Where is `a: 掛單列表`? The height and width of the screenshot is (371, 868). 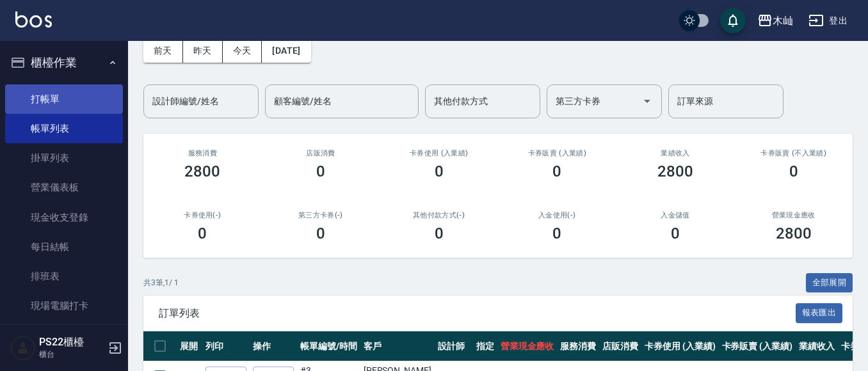 a: 掛單列表 is located at coordinates (64, 158).